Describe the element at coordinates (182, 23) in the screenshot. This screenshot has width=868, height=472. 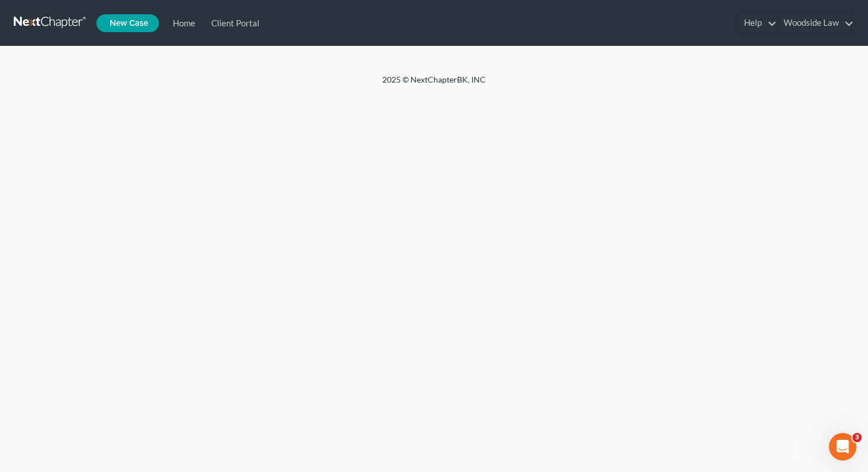
I see `a: Home` at that location.